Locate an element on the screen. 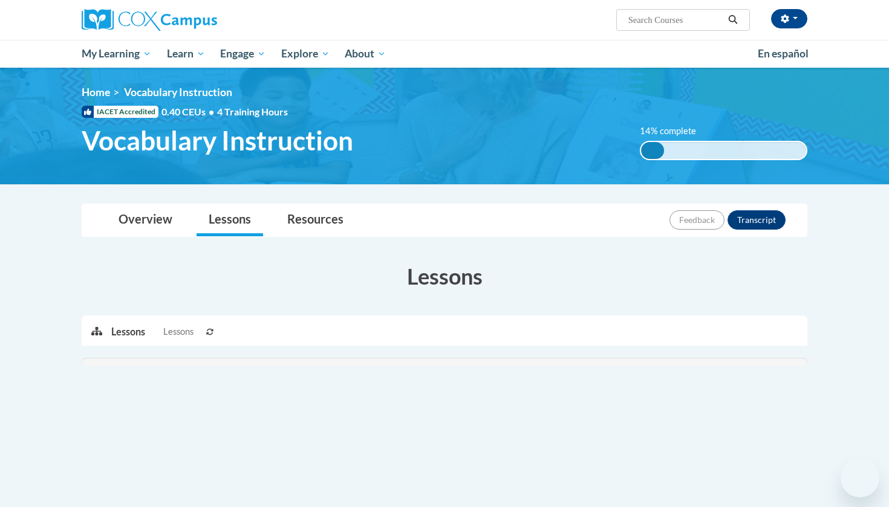 The height and width of the screenshot is (507, 889). span: My Learning is located at coordinates (116, 54).